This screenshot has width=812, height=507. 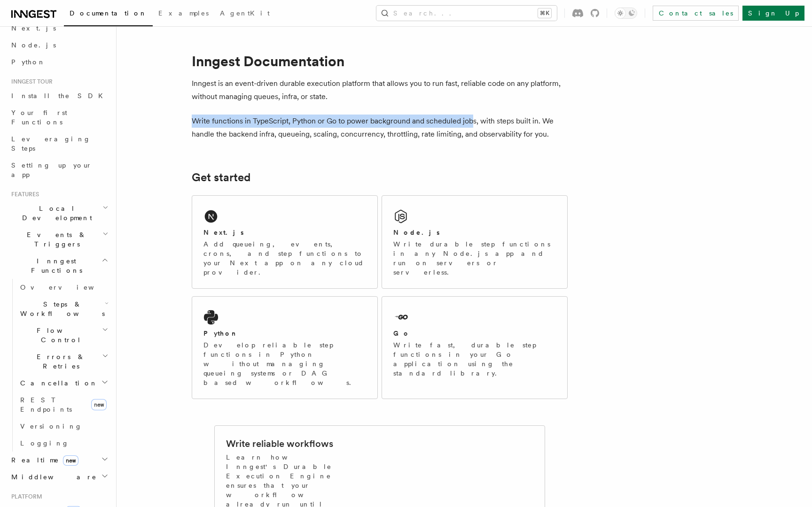 What do you see at coordinates (53, 477) in the screenshot?
I see `span: Middleware` at bounding box center [53, 477].